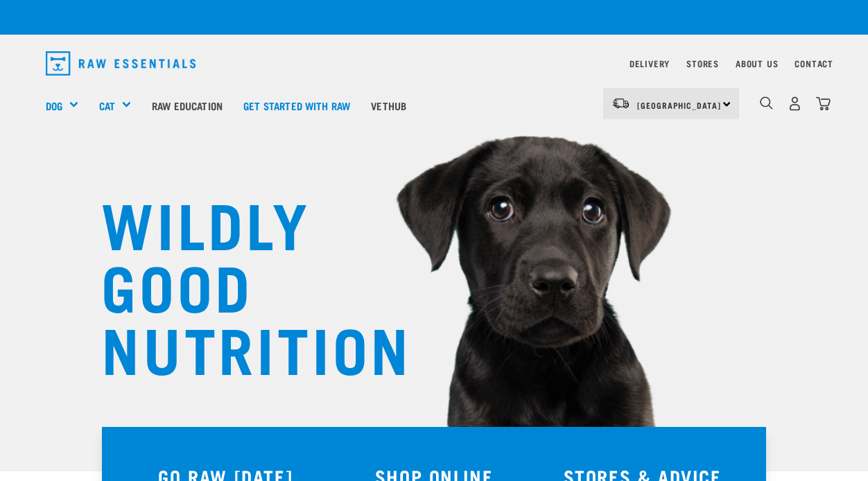 The image size is (868, 481). What do you see at coordinates (434, 63) in the screenshot?
I see `nav: dropdown navigation` at bounding box center [434, 63].